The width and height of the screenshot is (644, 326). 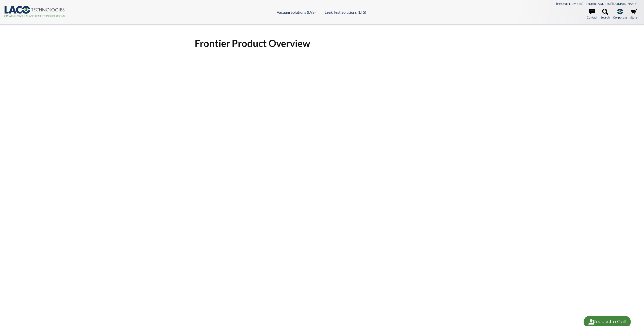 I want to click on img: round button, so click(x=591, y=322).